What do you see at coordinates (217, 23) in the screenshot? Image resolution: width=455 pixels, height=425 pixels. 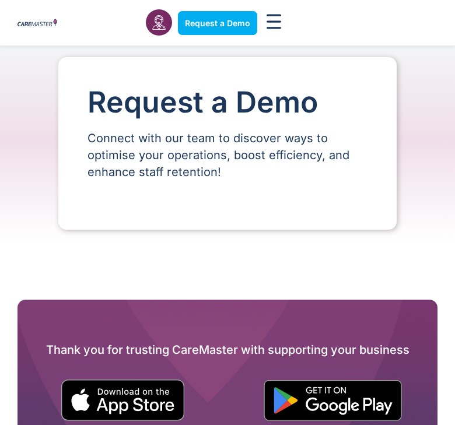 I see `a: Request a Demo` at bounding box center [217, 23].